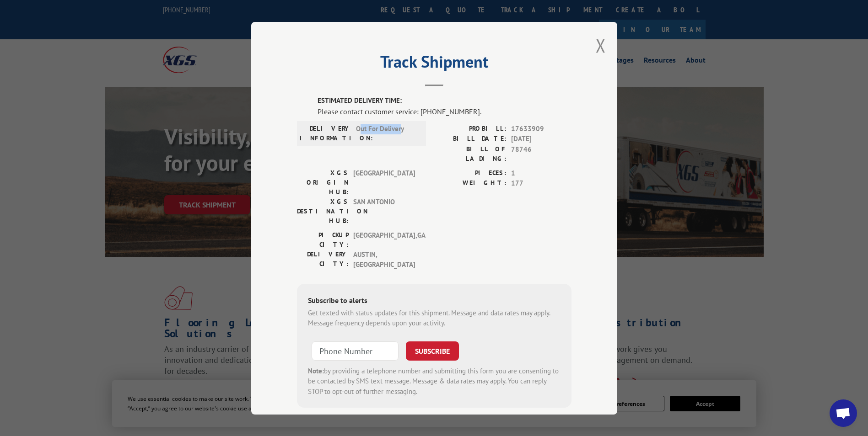  What do you see at coordinates (444, 101) in the screenshot?
I see `label: ESTIMATED DELIVERY TIME:` at bounding box center [444, 101].